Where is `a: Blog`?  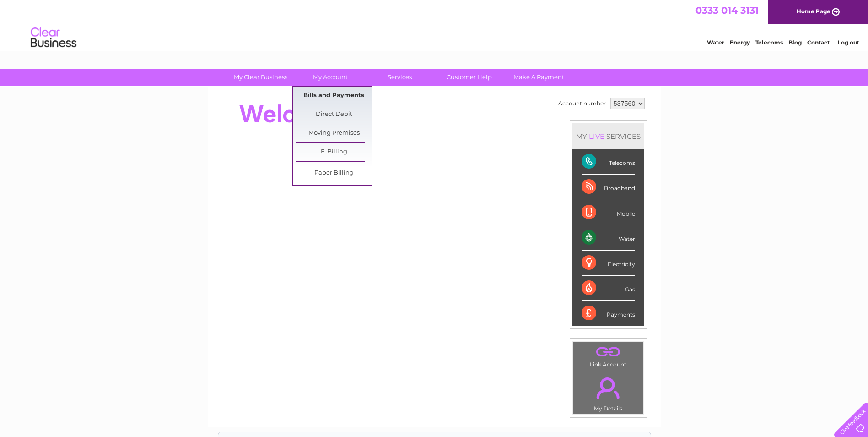 a: Blog is located at coordinates (795, 42).